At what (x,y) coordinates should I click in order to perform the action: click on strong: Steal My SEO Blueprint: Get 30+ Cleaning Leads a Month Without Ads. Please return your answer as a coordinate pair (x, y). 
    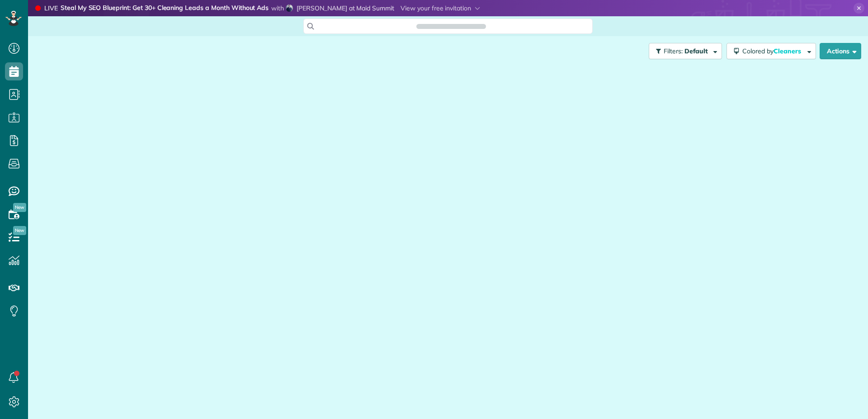
    Looking at the image, I should click on (165, 8).